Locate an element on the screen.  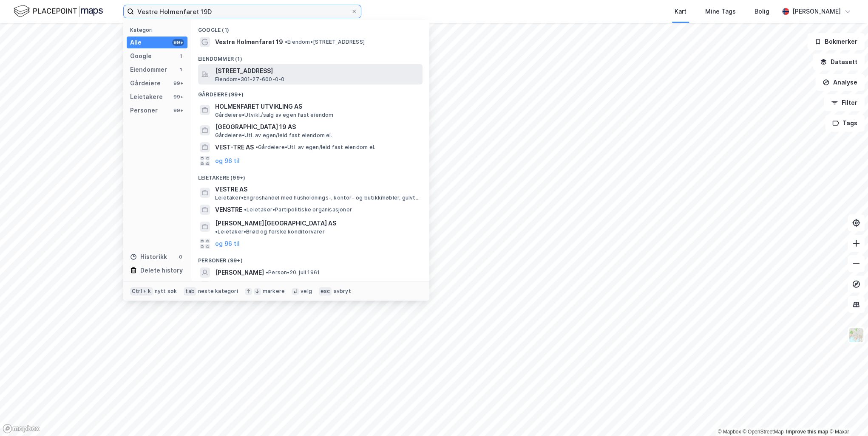
div: Alle is located at coordinates (136, 43).